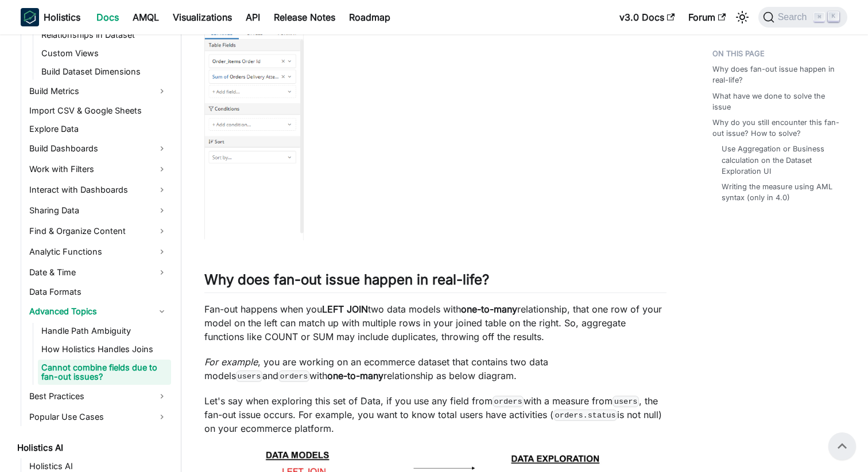 This screenshot has width=868, height=472. Describe the element at coordinates (104, 331) in the screenshot. I see `a: Handle Path Ambiguity` at that location.